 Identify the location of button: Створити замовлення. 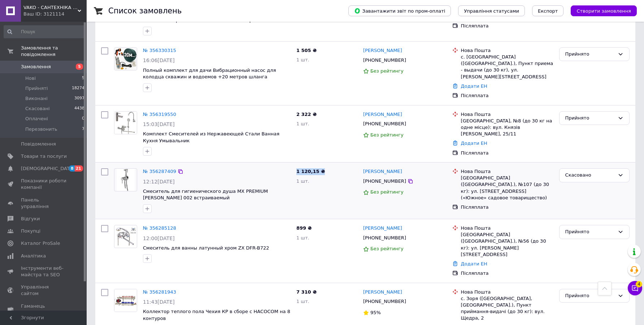
(604, 11).